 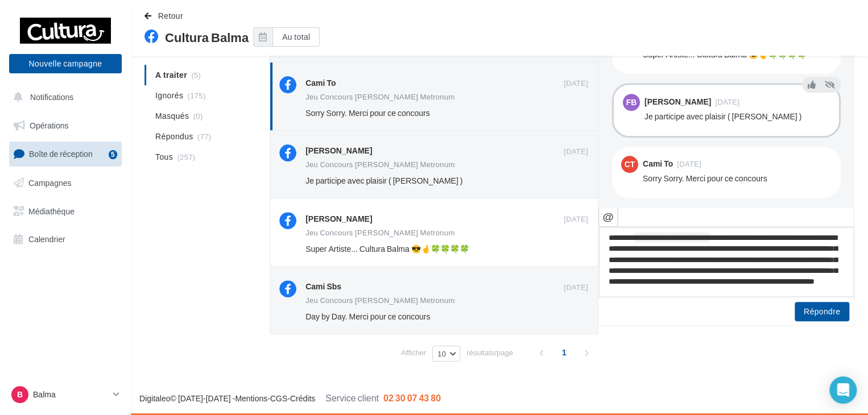 What do you see at coordinates (737, 178) in the screenshot?
I see `div: Sorry Sorry. Merci pour ce concours` at bounding box center [737, 178].